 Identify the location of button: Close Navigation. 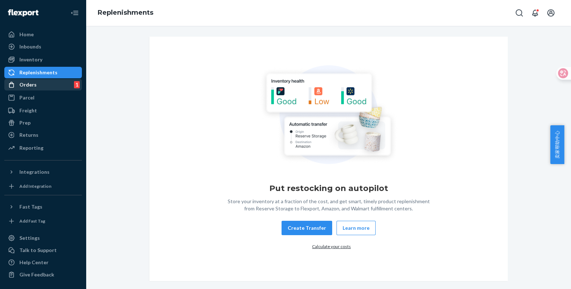
(75, 13).